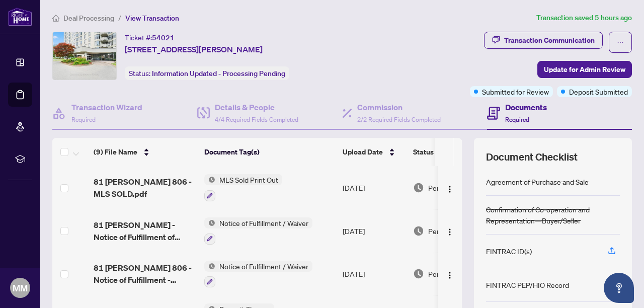  I want to click on article: Transaction saved 5 hours ago, so click(584, 17).